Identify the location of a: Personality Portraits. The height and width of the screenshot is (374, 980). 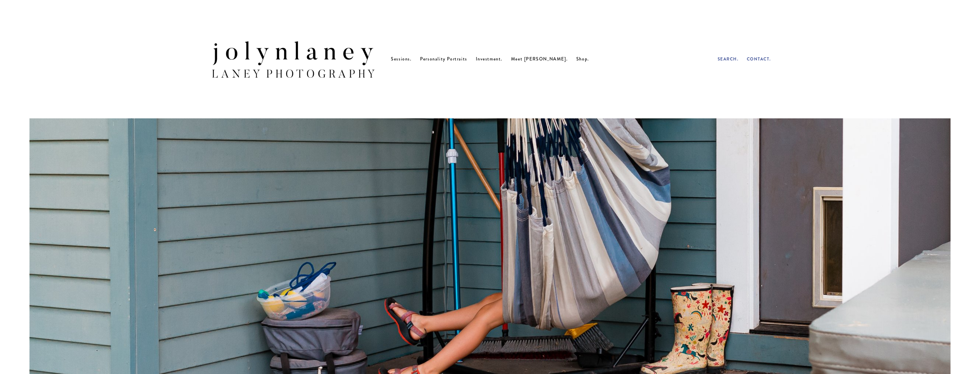
(443, 58).